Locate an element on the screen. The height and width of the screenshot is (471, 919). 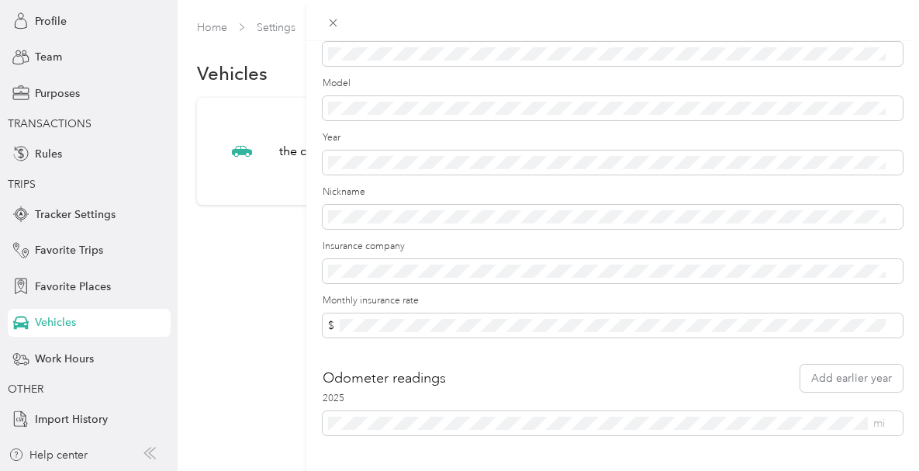
h2: Odometer readings is located at coordinates (384, 378).